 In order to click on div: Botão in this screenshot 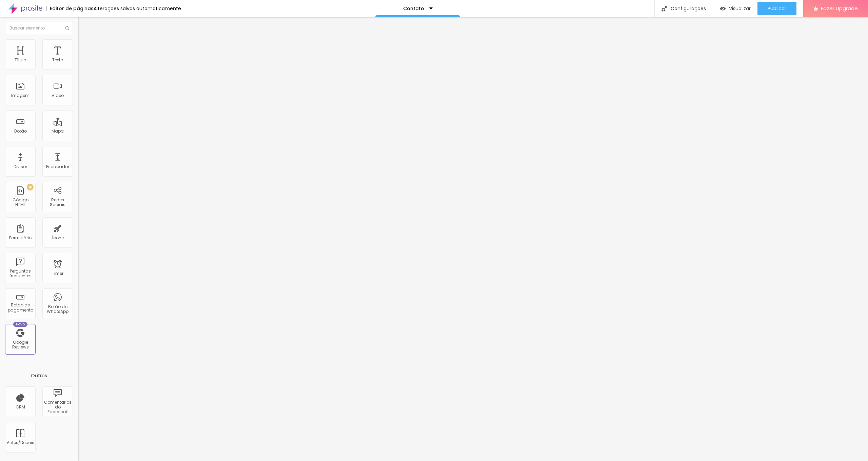, I will do `click(20, 132)`.